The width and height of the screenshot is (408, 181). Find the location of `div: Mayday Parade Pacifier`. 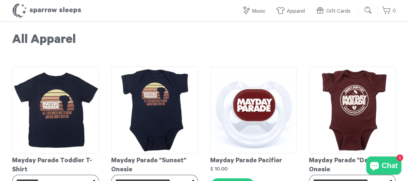

div: Mayday Parade Pacifier is located at coordinates (254, 160).